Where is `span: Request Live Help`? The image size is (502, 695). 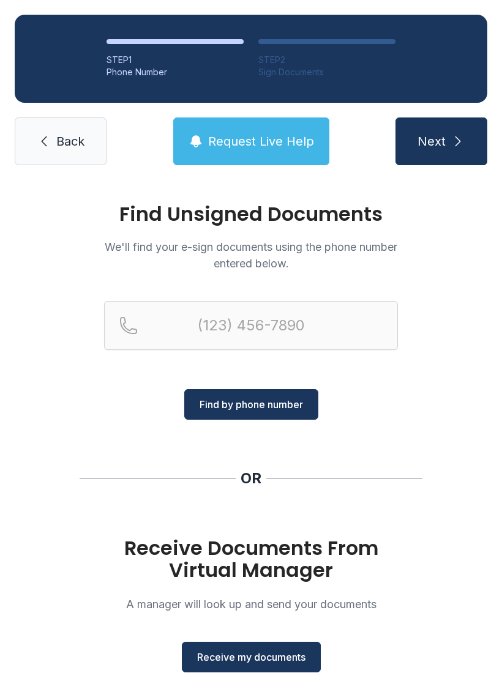
span: Request Live Help is located at coordinates (261, 141).